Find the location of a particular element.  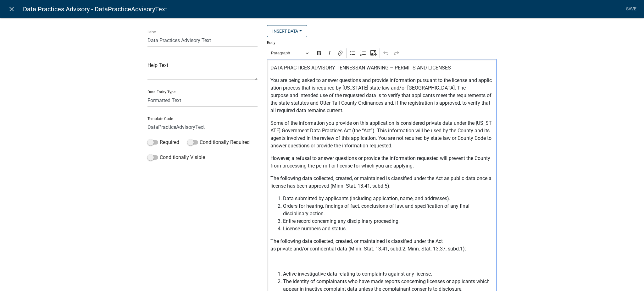

span: Data Practices Advisory - DataPracticeAdvisoryText is located at coordinates (95, 9).